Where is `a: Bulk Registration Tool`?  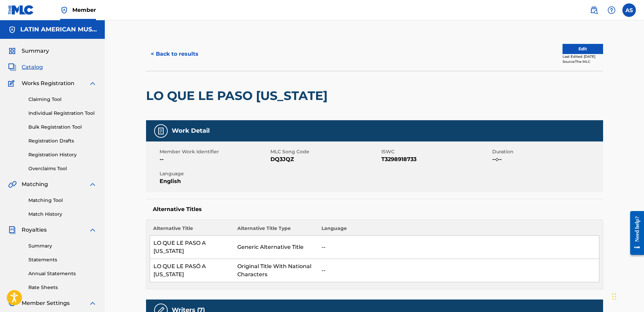
a: Bulk Registration Tool is located at coordinates (63, 127).